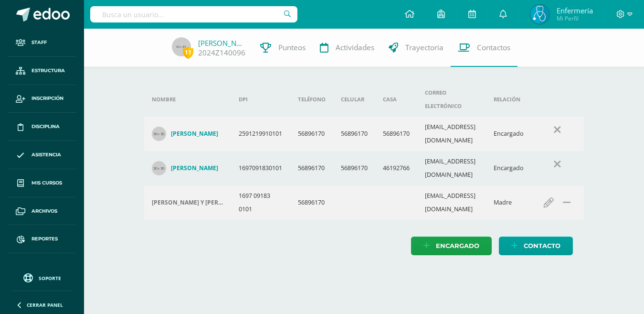 The height and width of the screenshot is (314, 644). Describe the element at coordinates (494, 47) in the screenshot. I see `span: Contactos` at that location.